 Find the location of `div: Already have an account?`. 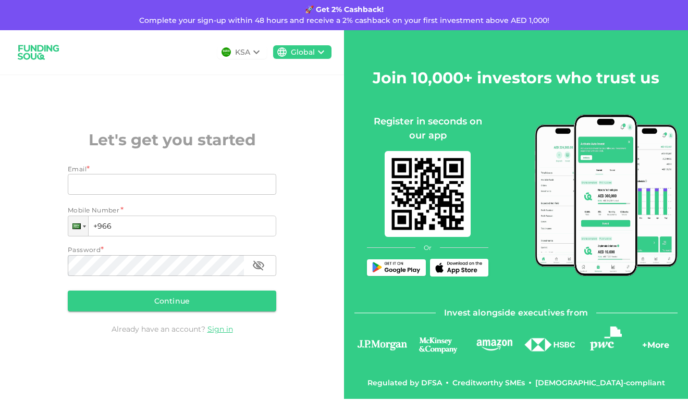

div: Already have an account? is located at coordinates (172, 329).